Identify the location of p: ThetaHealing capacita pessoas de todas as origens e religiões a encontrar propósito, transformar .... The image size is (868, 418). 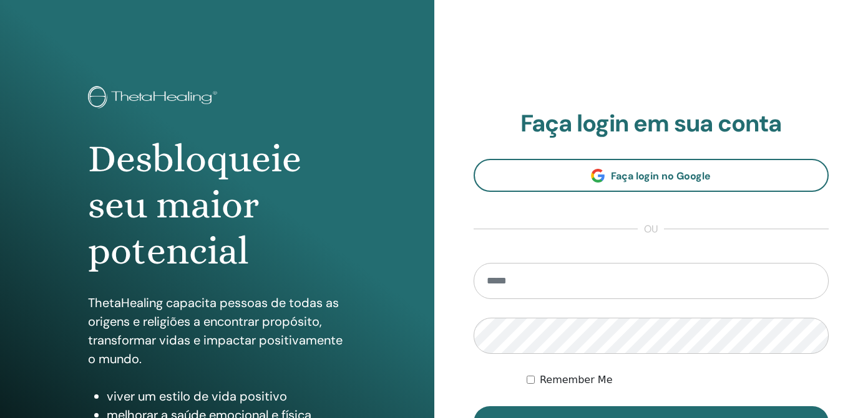
(217, 331).